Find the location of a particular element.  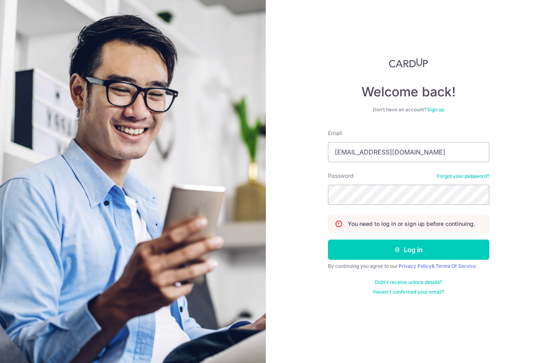

a: Forgot your password? is located at coordinates (463, 176).